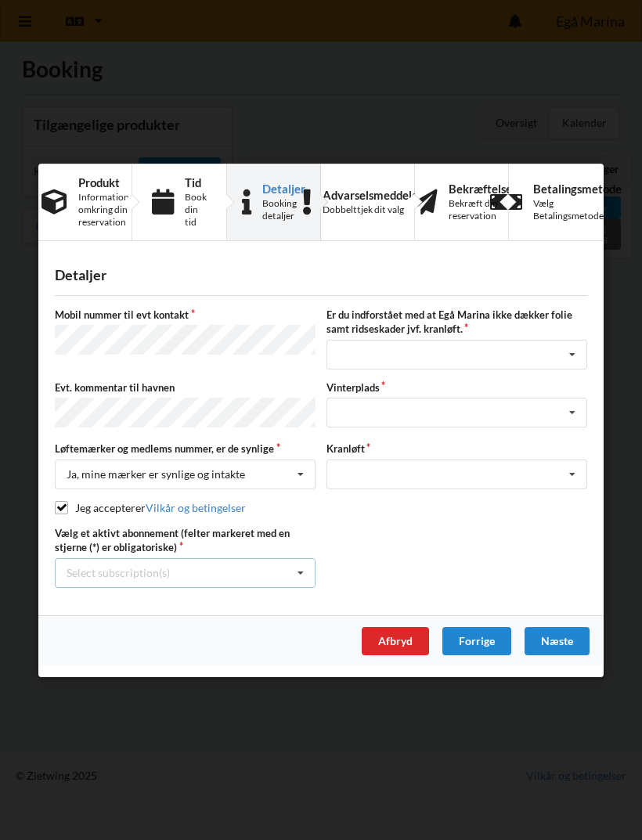 The height and width of the screenshot is (840, 642). I want to click on div: Booking detaljer, so click(284, 210).